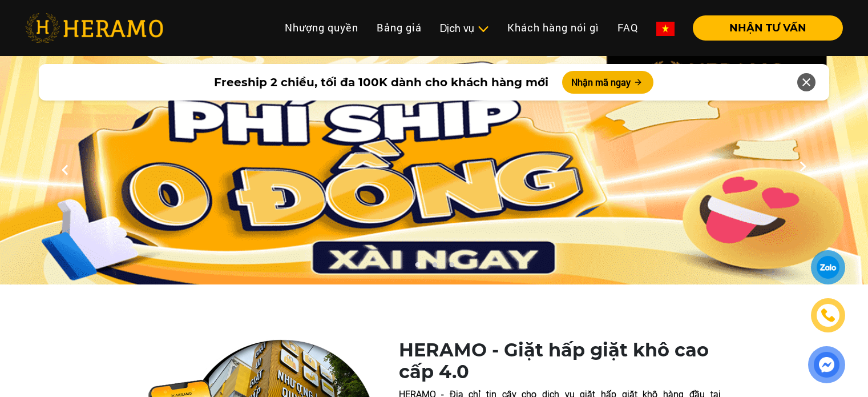  What do you see at coordinates (381, 82) in the screenshot?
I see `span: Freeship 2 chiều, tối đa 100K dành cho khách hàng mới` at bounding box center [381, 82].